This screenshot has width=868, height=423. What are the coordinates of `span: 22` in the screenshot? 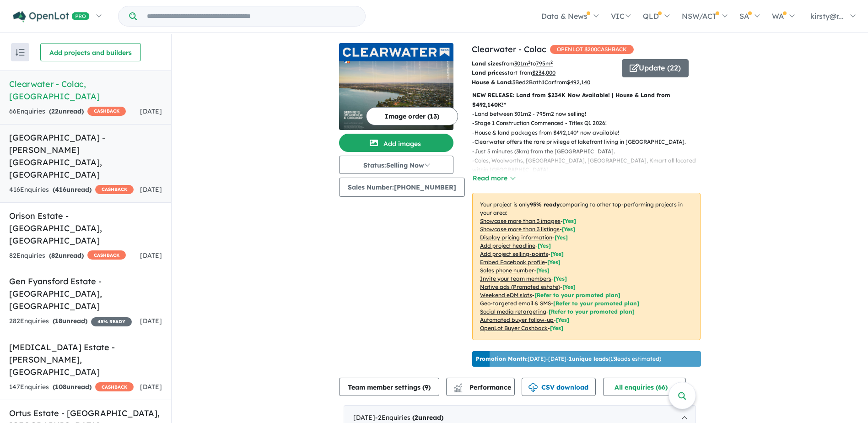 It's located at (55, 111).